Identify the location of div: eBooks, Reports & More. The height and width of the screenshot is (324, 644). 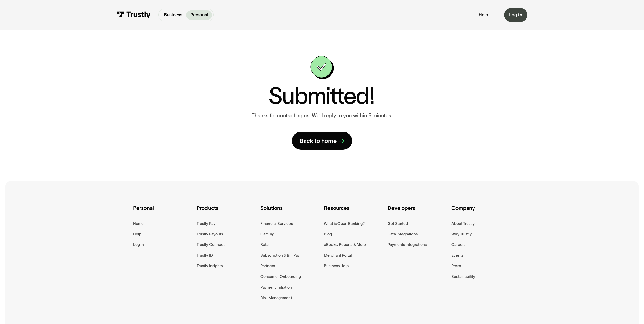
(345, 245).